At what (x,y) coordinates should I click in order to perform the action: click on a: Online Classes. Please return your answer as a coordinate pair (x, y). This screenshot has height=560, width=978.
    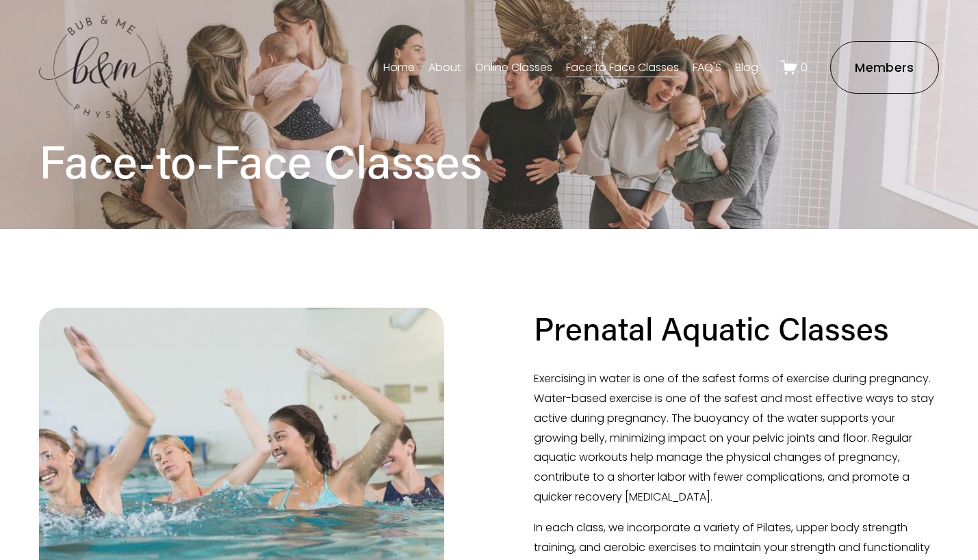
    Looking at the image, I should click on (513, 68).